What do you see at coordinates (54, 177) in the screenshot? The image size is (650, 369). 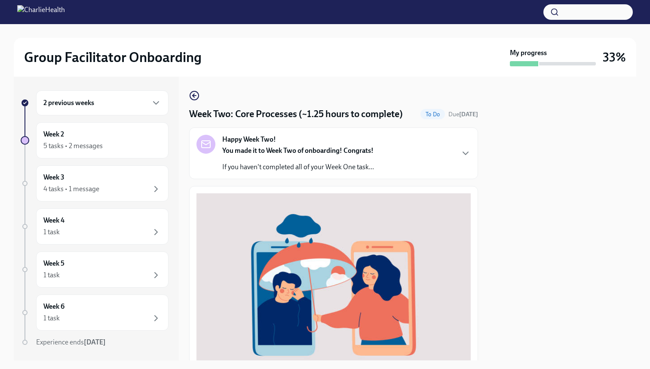 I see `h6: Week 3` at bounding box center [54, 177].